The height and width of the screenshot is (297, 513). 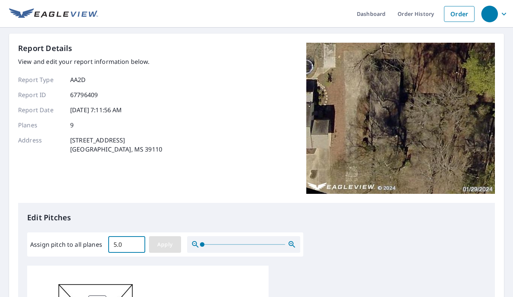 What do you see at coordinates (78, 80) in the screenshot?
I see `p: AA2D` at bounding box center [78, 80].